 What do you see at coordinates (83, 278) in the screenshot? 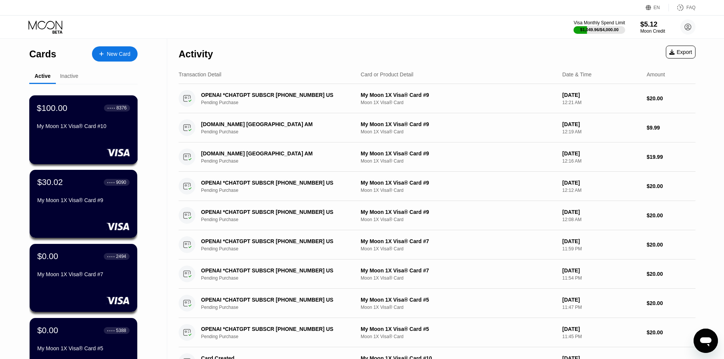
I see `div: $0.00● ● ● ●2494My Moon 1X Visa® Card #7` at bounding box center [83, 278].